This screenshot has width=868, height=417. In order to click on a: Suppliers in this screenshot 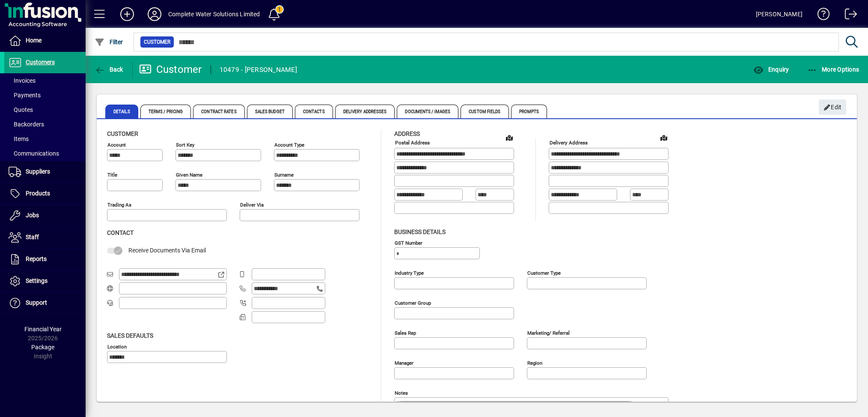, I will do `click(45, 171)`.